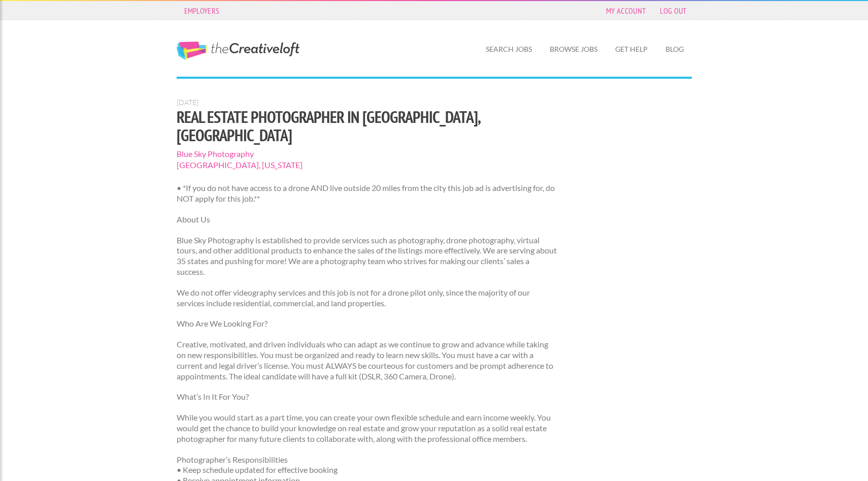 This screenshot has height=481, width=868. Describe the element at coordinates (368, 220) in the screenshot. I see `p: About Us` at that location.